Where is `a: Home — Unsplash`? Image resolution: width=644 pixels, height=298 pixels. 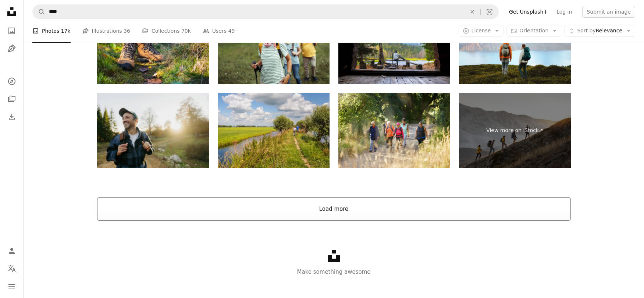 a: Home — Unsplash is located at coordinates (12, 13).